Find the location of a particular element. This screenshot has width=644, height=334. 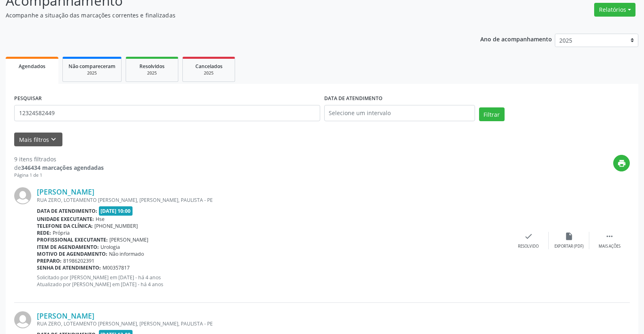

label: PESQUISAR is located at coordinates (28, 98).